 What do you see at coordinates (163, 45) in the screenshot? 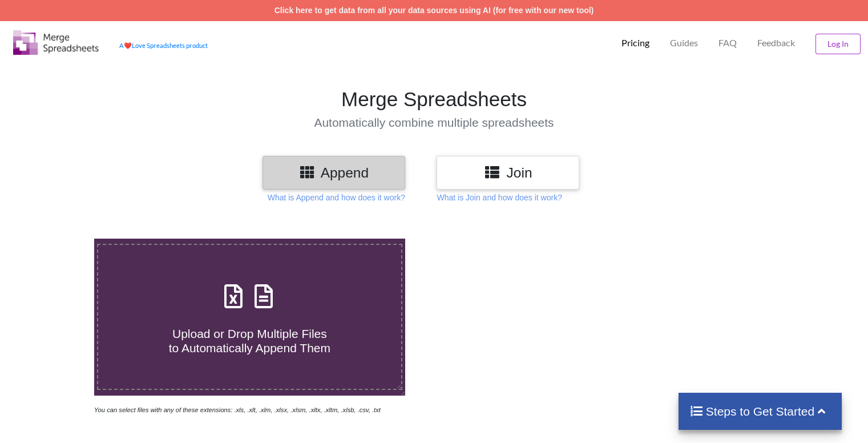
I see `a: AheartLove Spreadsheets product` at bounding box center [163, 45].